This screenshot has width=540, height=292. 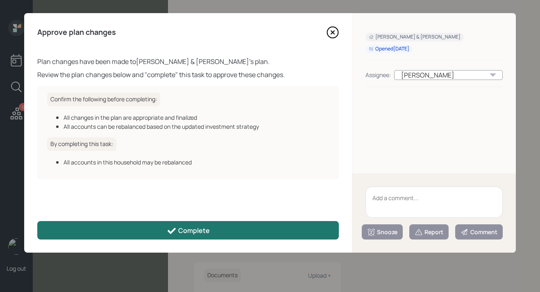 What do you see at coordinates (479, 231) in the screenshot?
I see `button: Comment` at bounding box center [479, 231].